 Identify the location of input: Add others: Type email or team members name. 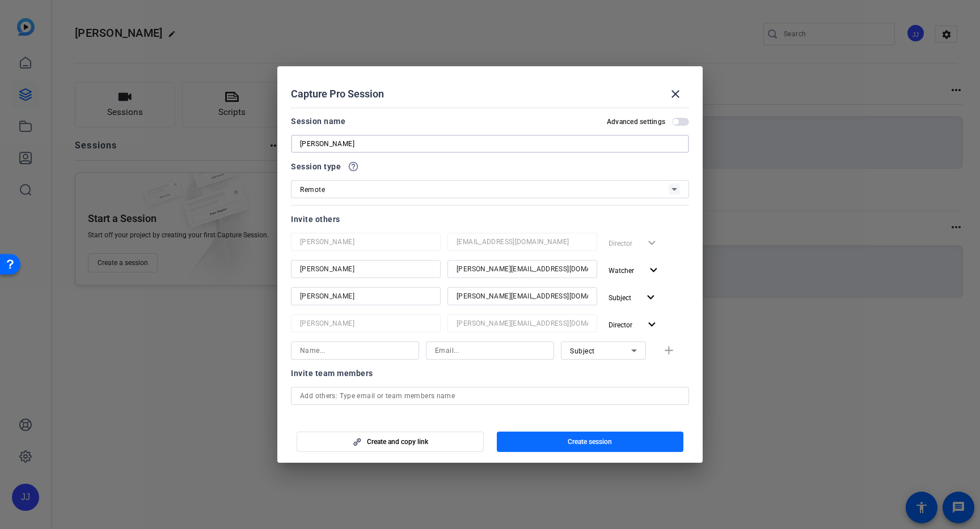
(490, 396).